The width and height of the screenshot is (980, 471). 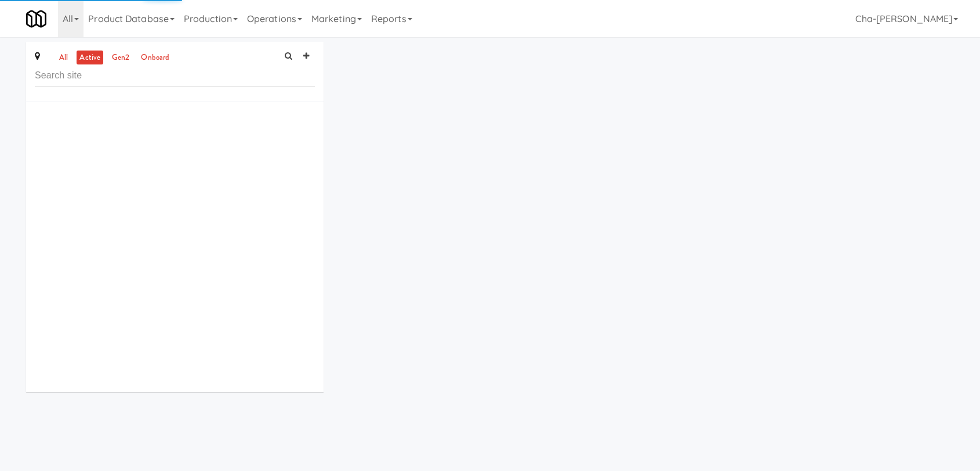 I want to click on img: Micromart, so click(x=36, y=19).